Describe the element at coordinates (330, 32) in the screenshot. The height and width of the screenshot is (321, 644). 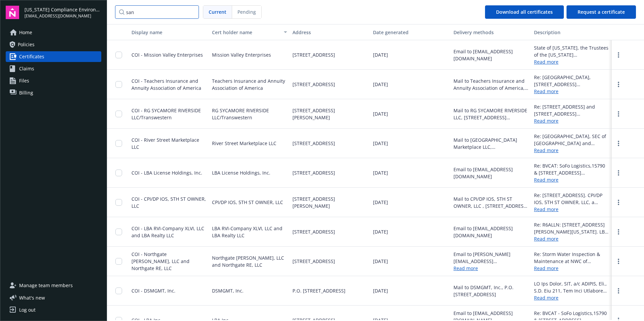
I see `button: Address` at that location.